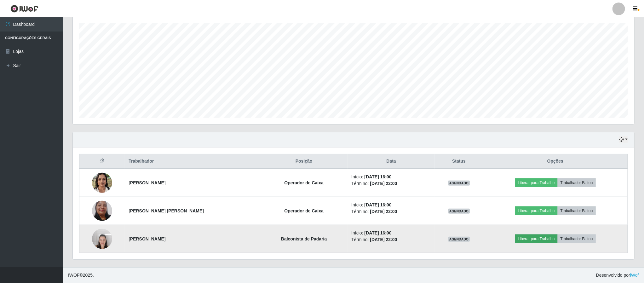 This screenshot has height=283, width=644. Describe the element at coordinates (81, 275) in the screenshot. I see `span: © 2025 .` at that location.